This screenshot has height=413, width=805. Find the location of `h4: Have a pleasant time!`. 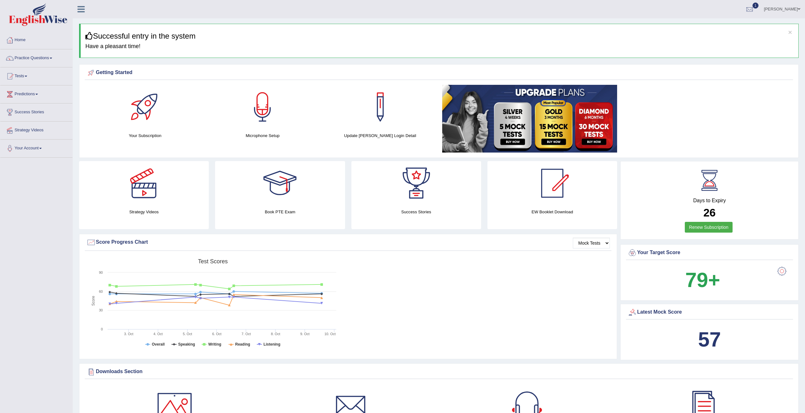

h4: Have a pleasant time! is located at coordinates (439, 46).